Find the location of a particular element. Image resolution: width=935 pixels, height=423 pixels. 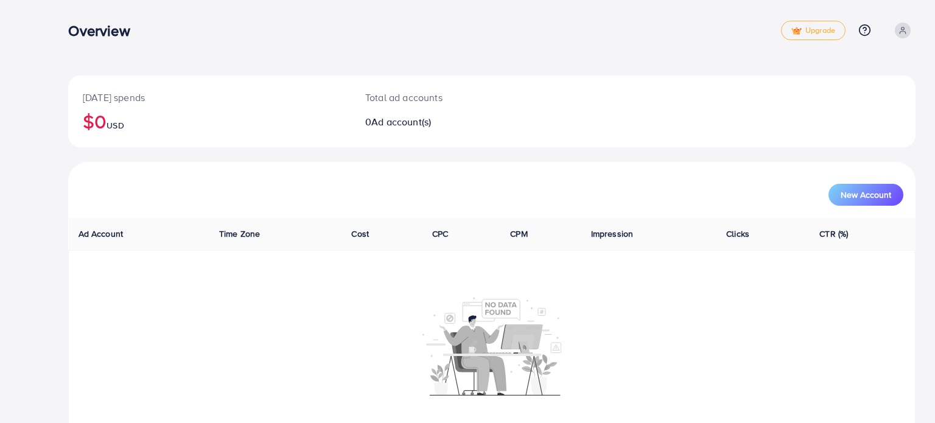

span: Time Zone is located at coordinates (239, 234).